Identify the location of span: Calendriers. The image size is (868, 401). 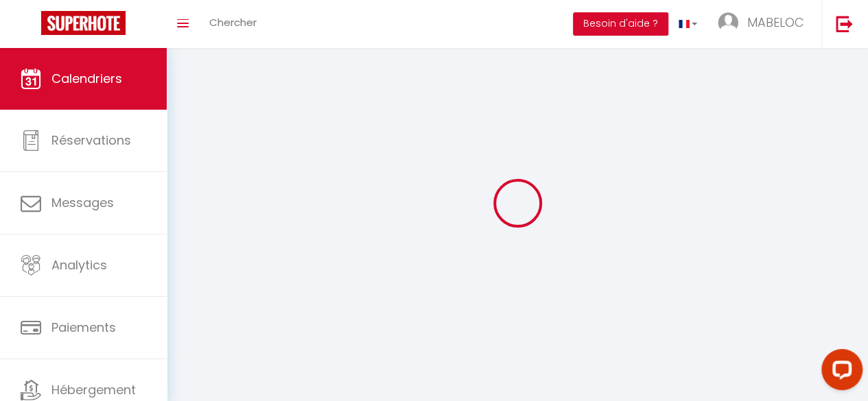
(86, 78).